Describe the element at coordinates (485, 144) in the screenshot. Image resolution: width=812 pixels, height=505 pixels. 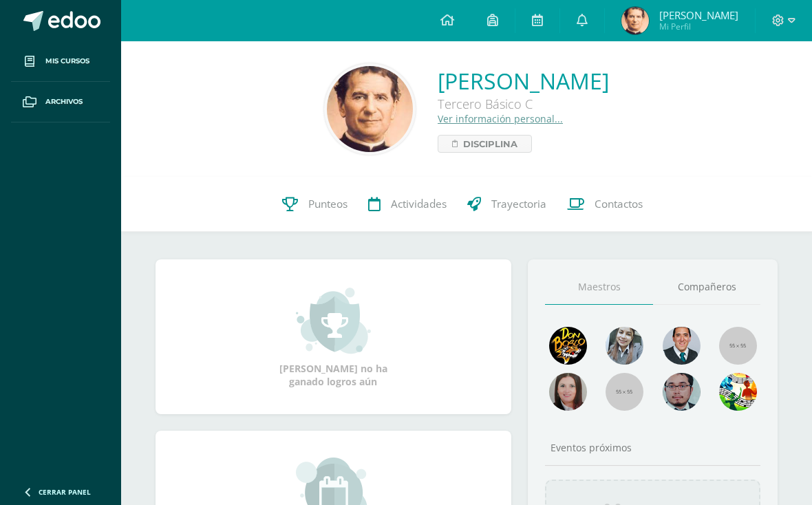
I see `a: Disciplina` at that location.